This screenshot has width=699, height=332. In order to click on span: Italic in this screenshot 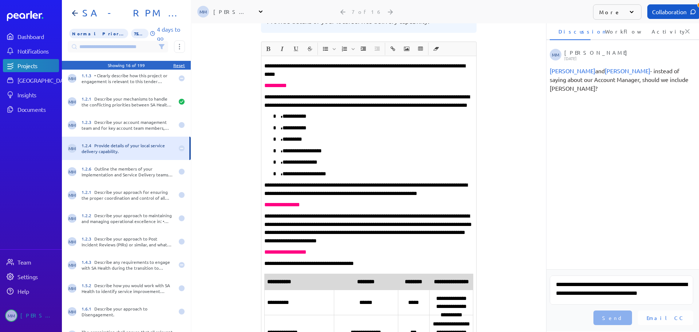, I will do `click(282, 49)`.